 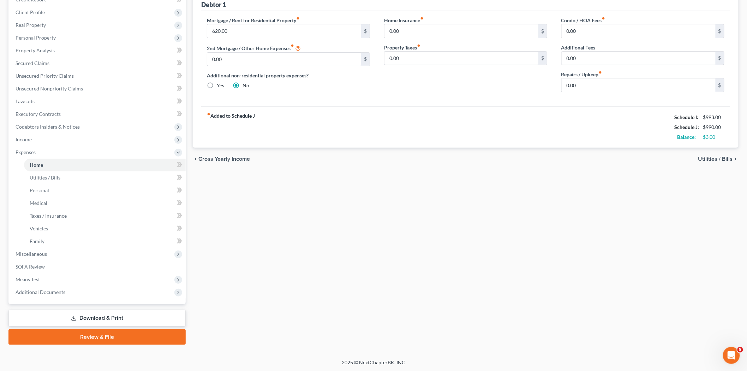 What do you see at coordinates (220, 85) in the screenshot?
I see `label: Yes` at bounding box center [220, 85].